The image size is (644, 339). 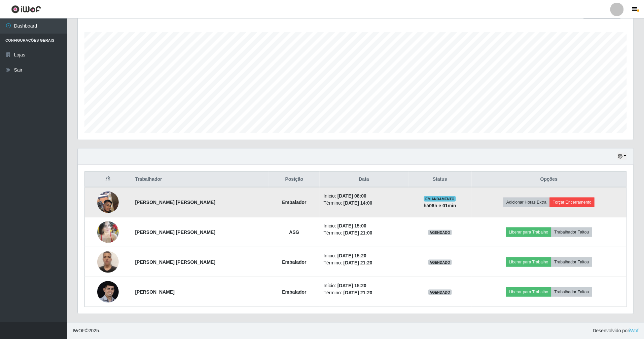 I want to click on th: Opções, so click(x=549, y=180).